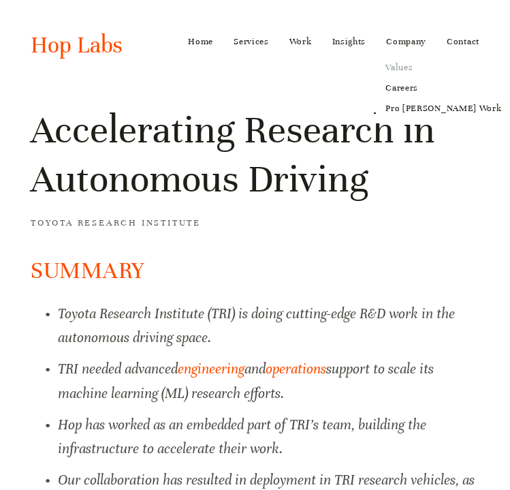  What do you see at coordinates (258, 326) in the screenshot?
I see `em: Toyota Research Institute (TRI) is doing cutting-edge R&D work in the autonomous driving space.` at bounding box center [258, 326].